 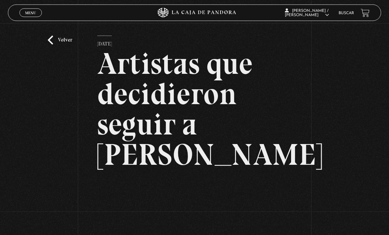 What do you see at coordinates (347, 13) in the screenshot?
I see `a: Buscar` at bounding box center [347, 13].